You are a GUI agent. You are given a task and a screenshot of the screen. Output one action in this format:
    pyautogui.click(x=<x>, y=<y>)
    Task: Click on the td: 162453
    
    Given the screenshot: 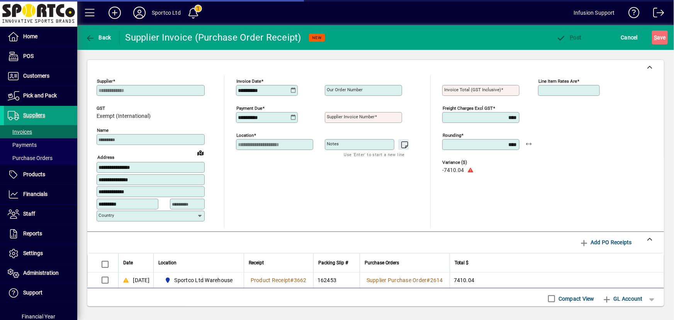 What is the action you would take?
    pyautogui.click(x=336, y=280)
    